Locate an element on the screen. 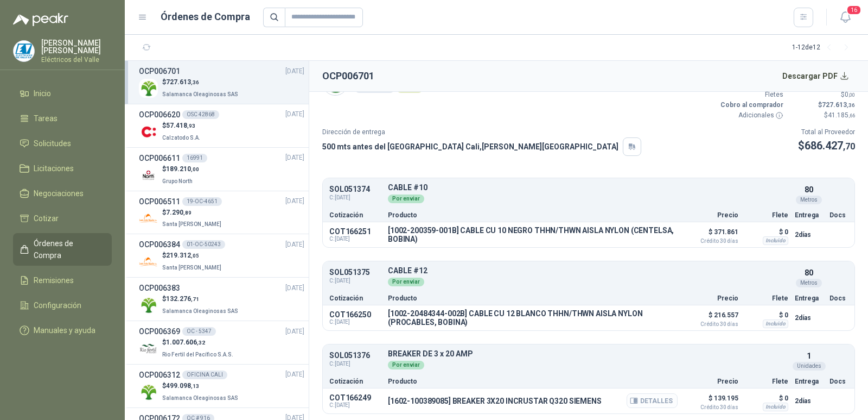  span: ,32 is located at coordinates (201, 342).